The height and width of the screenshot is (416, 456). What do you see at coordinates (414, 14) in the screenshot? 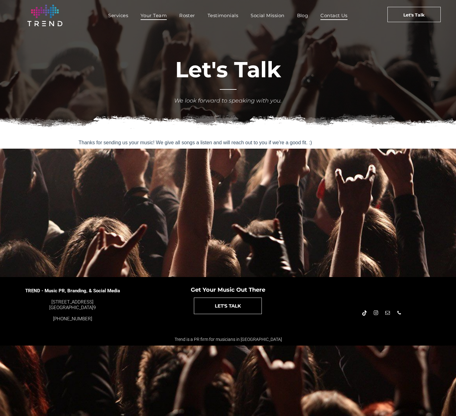
I see `a: Let's Talk` at bounding box center [414, 14].